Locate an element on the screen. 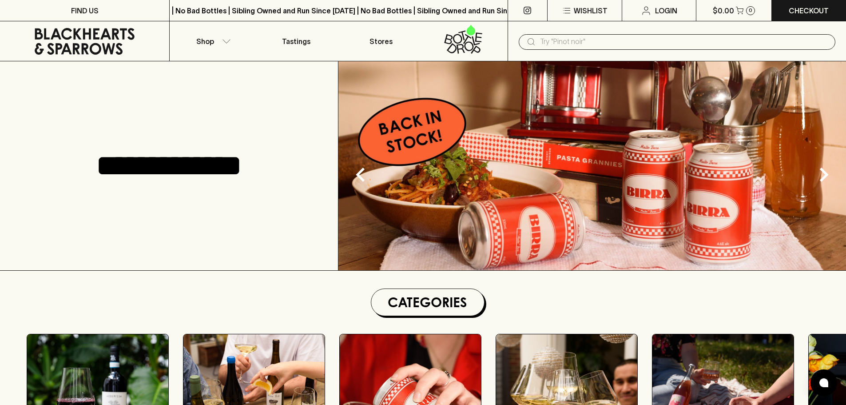 This screenshot has height=405, width=846. p: Stores is located at coordinates (381, 41).